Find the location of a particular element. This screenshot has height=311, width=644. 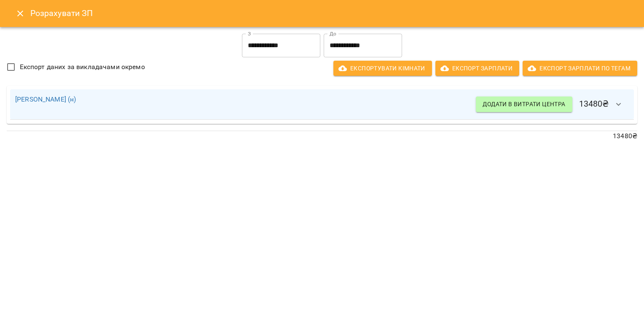

button: Close is located at coordinates (20, 14).